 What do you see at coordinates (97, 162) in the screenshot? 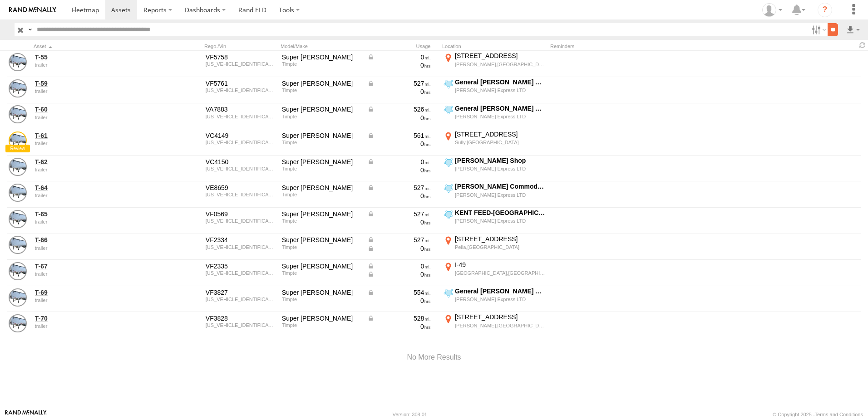
I see `a: T-62` at bounding box center [97, 162].